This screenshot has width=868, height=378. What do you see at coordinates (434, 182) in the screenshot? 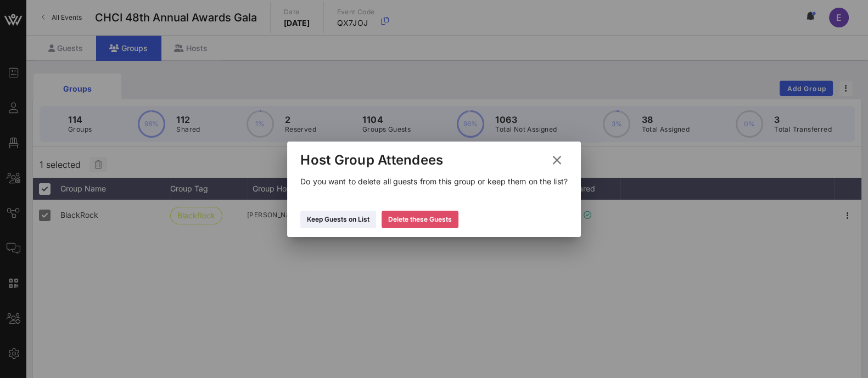
I see `p: Do you want to delete all guests from this group or keep them on the list?` at bounding box center [434, 182].